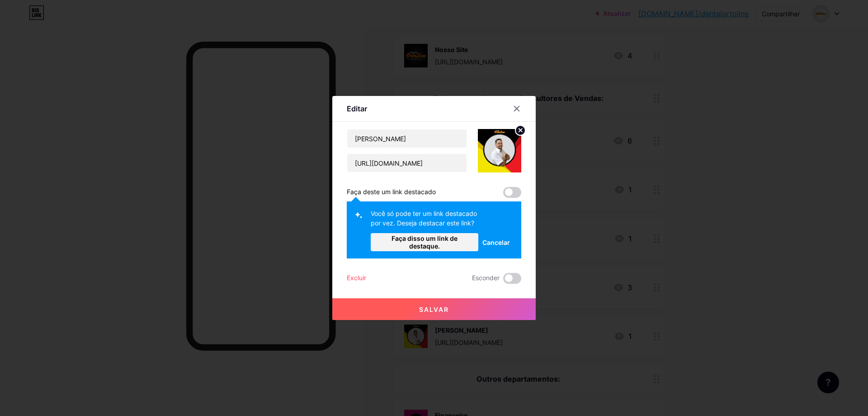 Image resolution: width=868 pixels, height=416 pixels. Describe the element at coordinates (357, 278) in the screenshot. I see `font: Excluir` at that location.